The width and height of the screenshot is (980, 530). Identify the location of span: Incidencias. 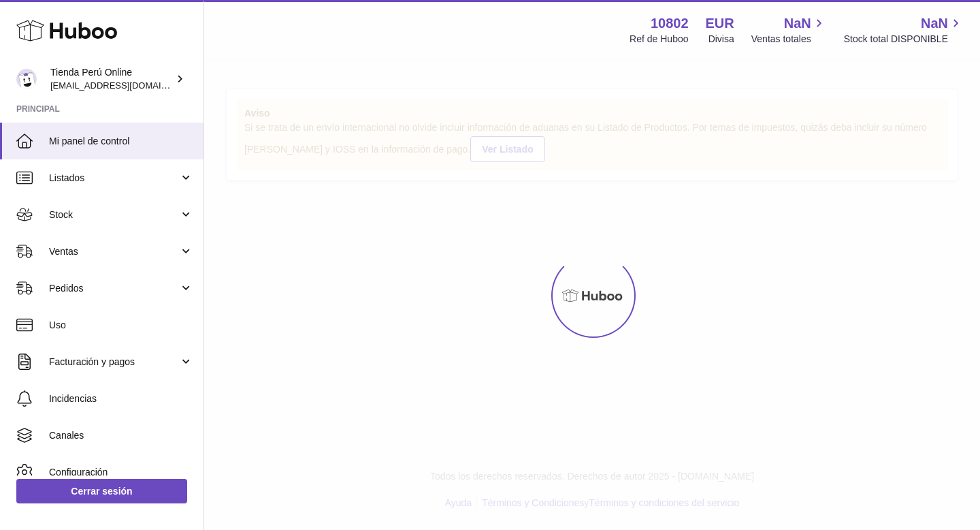
(121, 399).